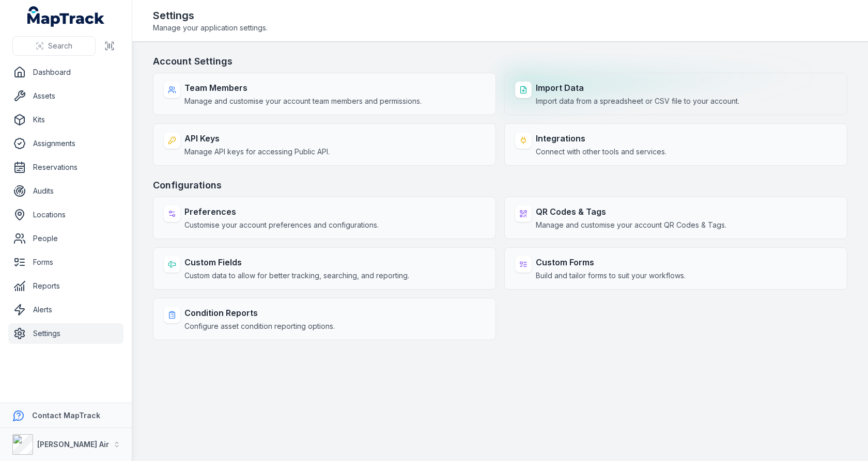 This screenshot has height=461, width=868. Describe the element at coordinates (676, 269) in the screenshot. I see `a: Custom FormsBuild and tailor forms to suit your workflows.` at that location.